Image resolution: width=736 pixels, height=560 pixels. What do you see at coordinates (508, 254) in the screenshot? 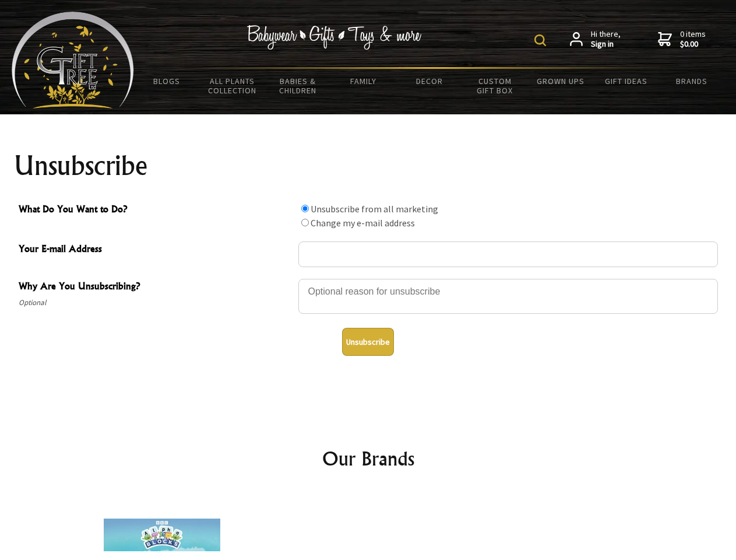
I see `input: Your E-mail Address` at bounding box center [508, 254].